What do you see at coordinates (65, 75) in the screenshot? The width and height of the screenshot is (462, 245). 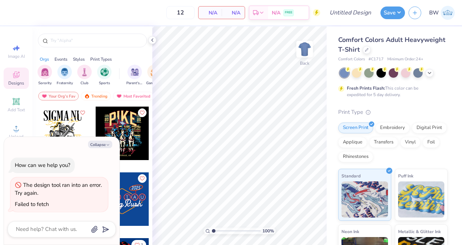 I see `div: filter for Fraternity` at bounding box center [65, 75].